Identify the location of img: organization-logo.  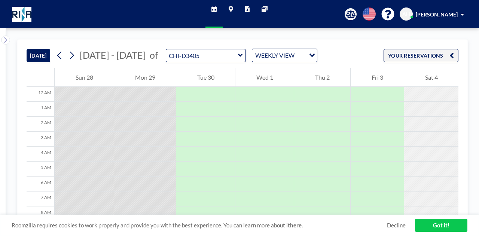
(22, 14).